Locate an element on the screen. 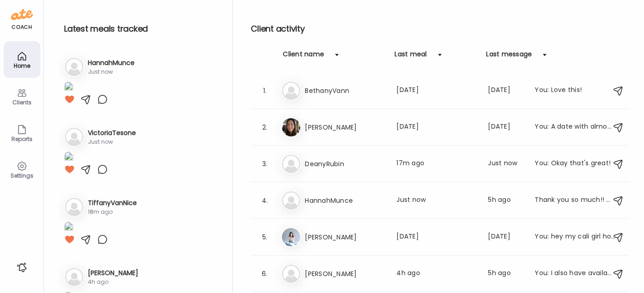 This screenshot has width=644, height=293. div: Client name is located at coordinates (304, 57).